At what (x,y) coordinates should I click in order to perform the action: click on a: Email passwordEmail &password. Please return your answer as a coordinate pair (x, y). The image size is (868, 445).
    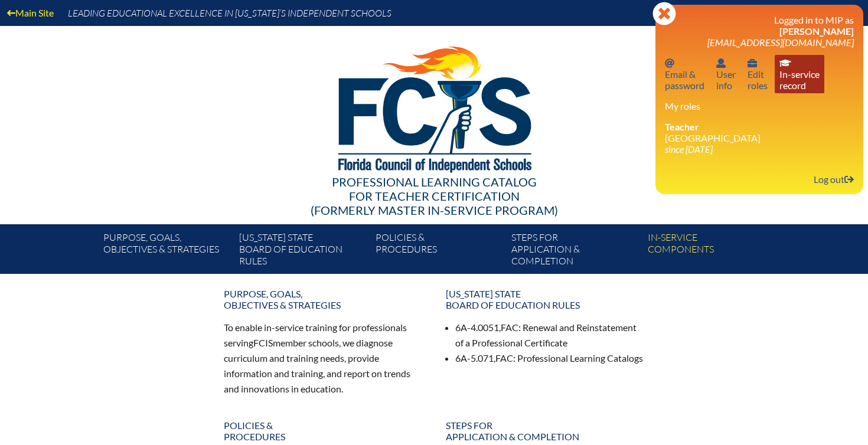
    Looking at the image, I should click on (684, 74).